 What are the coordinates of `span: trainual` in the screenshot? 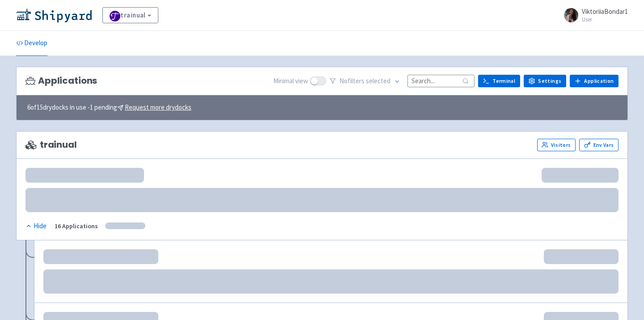 It's located at (51, 144).